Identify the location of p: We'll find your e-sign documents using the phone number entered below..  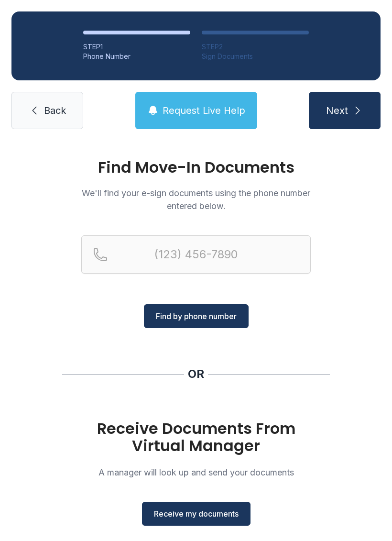
(196, 200).